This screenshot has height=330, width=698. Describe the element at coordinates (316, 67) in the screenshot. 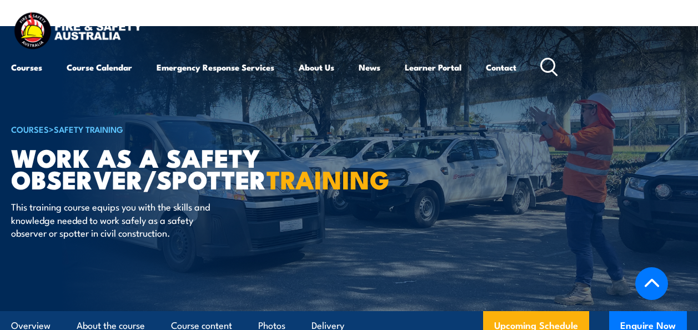

I see `a: About Us` at that location.